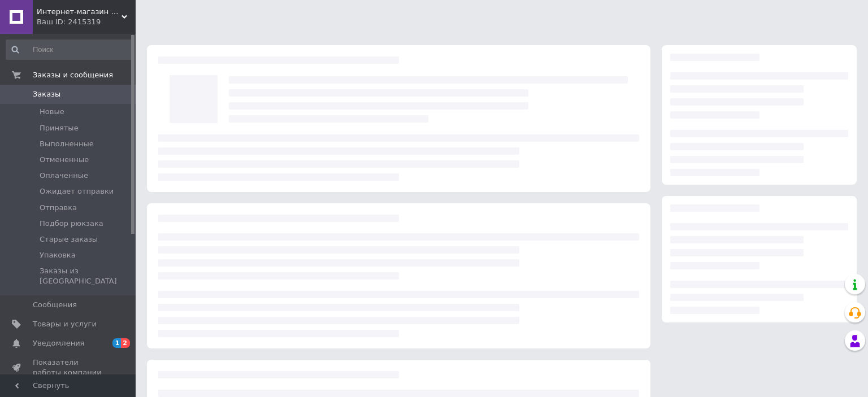 The height and width of the screenshot is (397, 868). What do you see at coordinates (58, 208) in the screenshot?
I see `span: Отправка` at bounding box center [58, 208].